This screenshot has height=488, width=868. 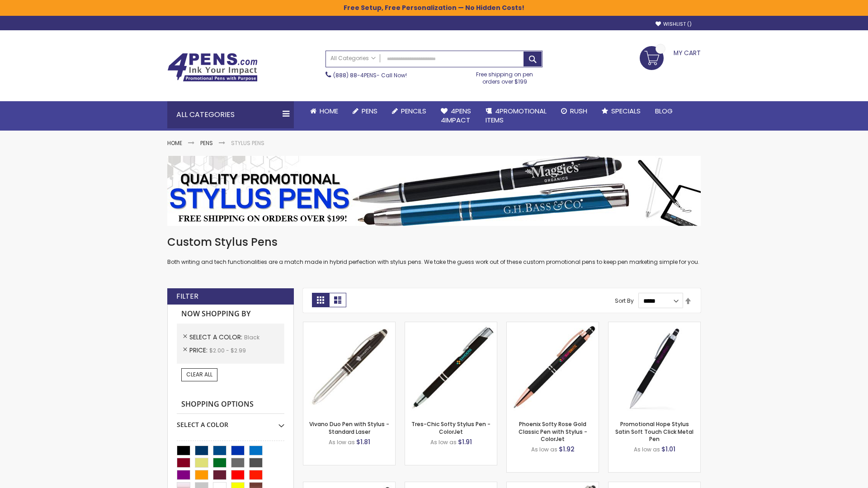 What do you see at coordinates (625, 300) in the screenshot?
I see `label: Sort By` at bounding box center [625, 300].